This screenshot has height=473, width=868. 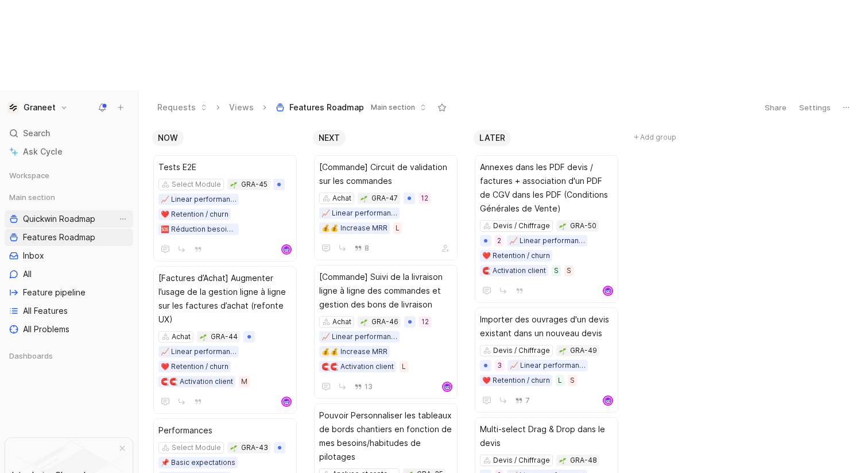 I want to click on a: Annexes dans les PDF devis / factures + association d'un PDF de CGV dans les PDF (Conditions Géné..., so click(x=547, y=229).